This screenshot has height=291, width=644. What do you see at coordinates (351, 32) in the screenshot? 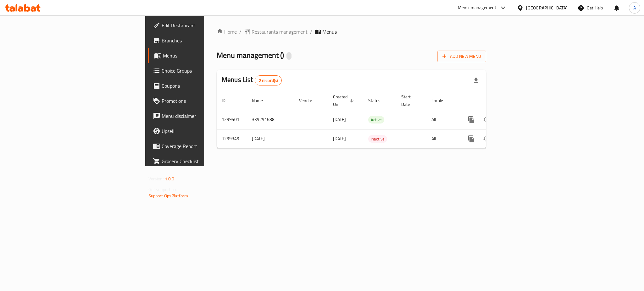
I see `nav: breadcrumb` at bounding box center [351, 32].